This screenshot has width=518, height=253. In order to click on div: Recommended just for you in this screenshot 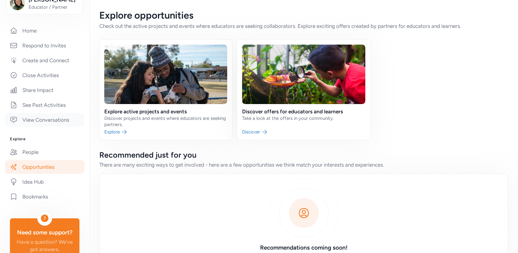, I will do `click(303, 155)`.